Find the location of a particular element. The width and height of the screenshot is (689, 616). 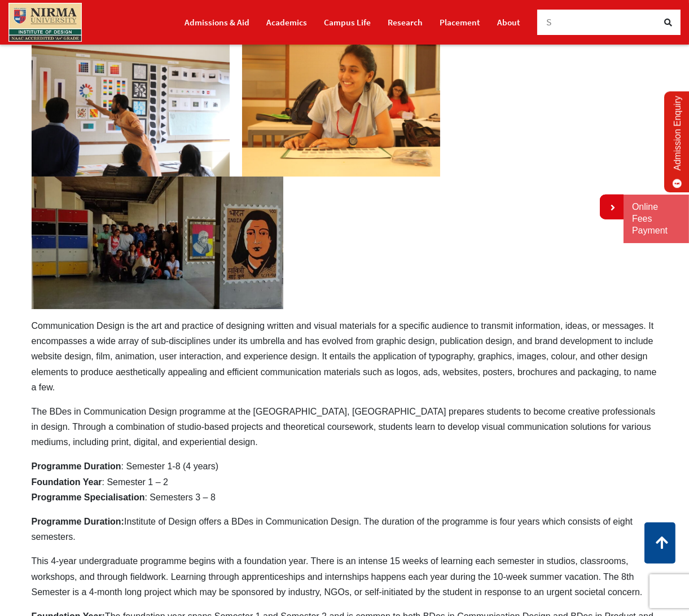

p: Institute of Design offers a BDes in Communication Design. The duration of the programme is four ... is located at coordinates (344, 529).